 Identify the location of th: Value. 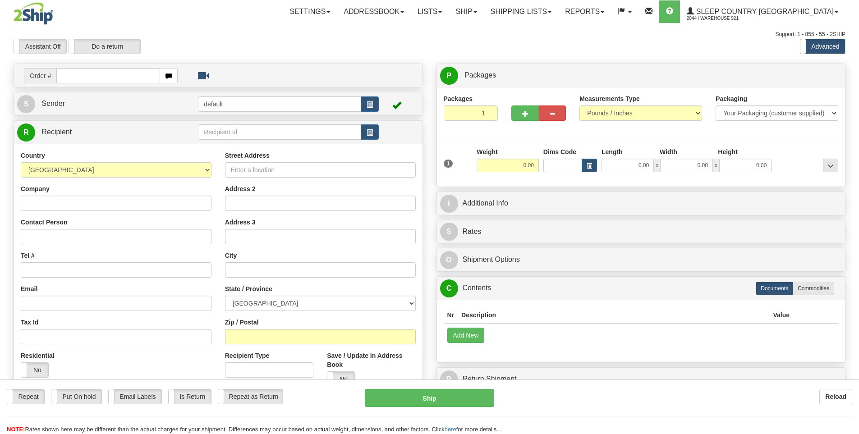
(781, 315).